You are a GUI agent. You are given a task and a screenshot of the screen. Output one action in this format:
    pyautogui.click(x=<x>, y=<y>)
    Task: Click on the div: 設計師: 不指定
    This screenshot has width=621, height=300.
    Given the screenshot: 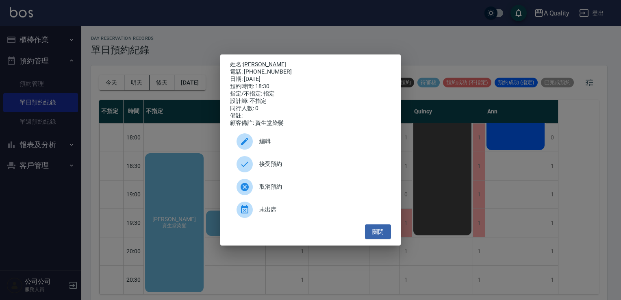 What is the action you would take?
    pyautogui.click(x=310, y=101)
    